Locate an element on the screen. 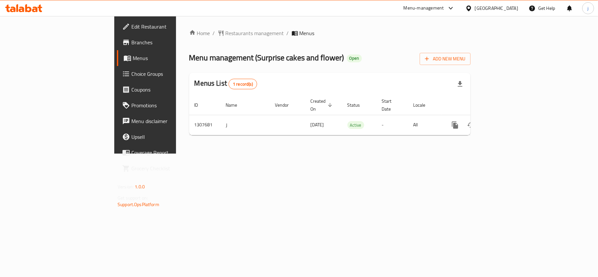 This screenshot has width=598, height=277. span: Menu disclaimer is located at coordinates (170, 121).